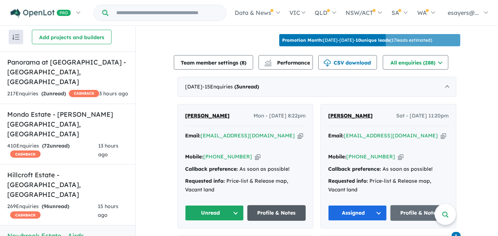  Describe the element at coordinates (231, 87) in the screenshot. I see `span: - 15 Enquir ies` at that location.